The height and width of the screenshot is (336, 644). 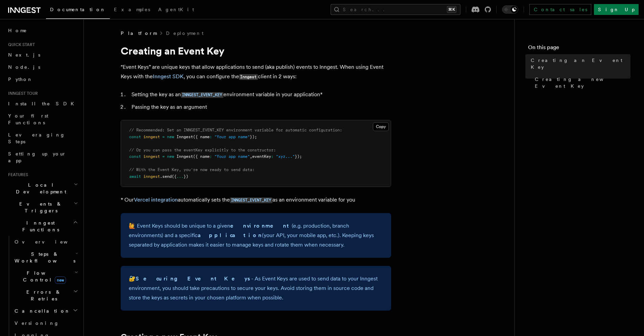 I want to click on a: Node.js, so click(x=42, y=67).